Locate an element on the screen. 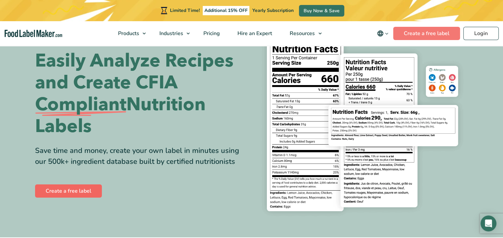 Image resolution: width=503 pixels, height=238 pixels. h1: Easily Analyze Recipes and Create CFIA Nutrition Labels is located at coordinates (141, 94).